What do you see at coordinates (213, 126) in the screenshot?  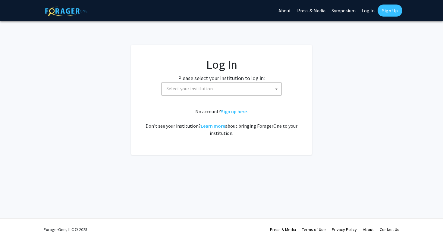 I see `a: Learn more about bringing ForagerOne to your institution` at bounding box center [213, 126].